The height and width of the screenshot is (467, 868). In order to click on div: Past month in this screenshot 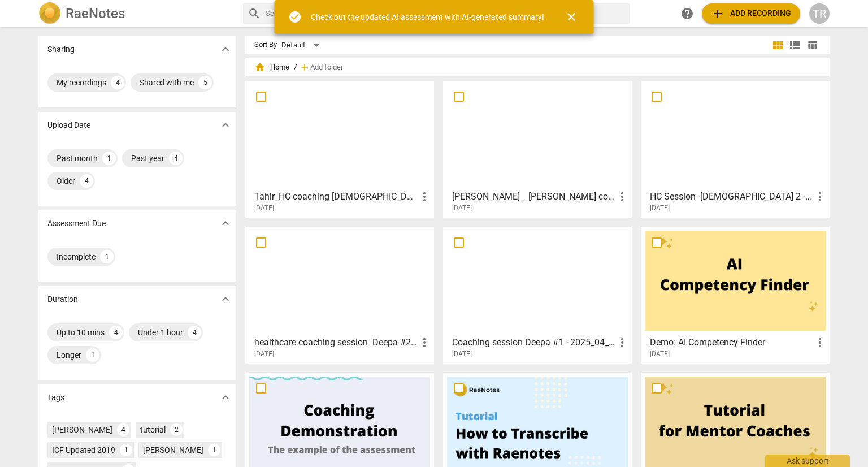, I will do `click(77, 159)`.